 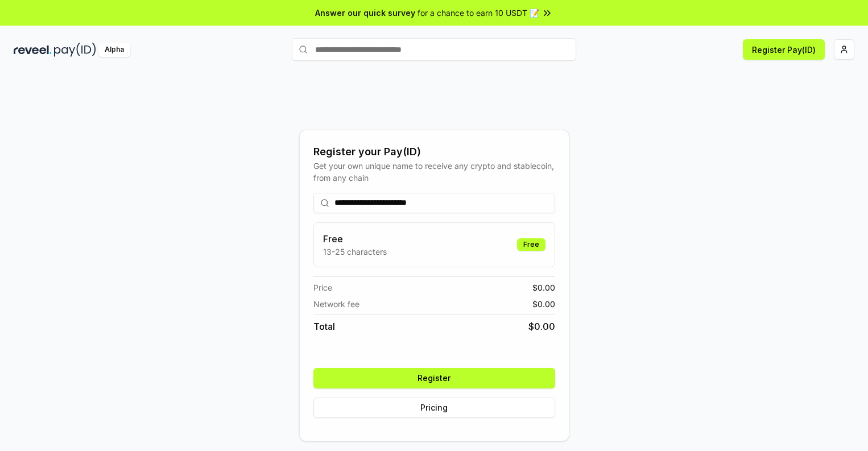 What do you see at coordinates (75, 49) in the screenshot?
I see `img: pay_id` at bounding box center [75, 49].